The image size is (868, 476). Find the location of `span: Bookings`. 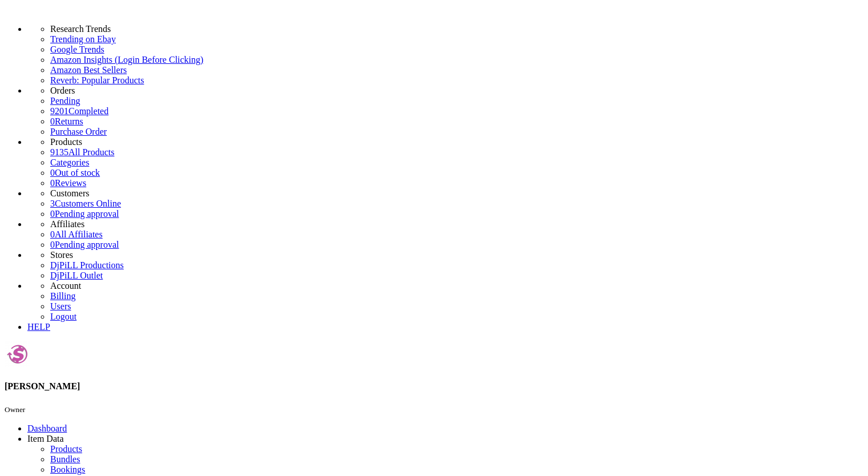

span: Bookings is located at coordinates (68, 469).